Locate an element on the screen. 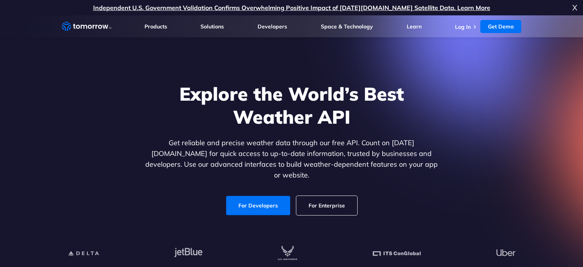  a: Log In is located at coordinates (463, 27).